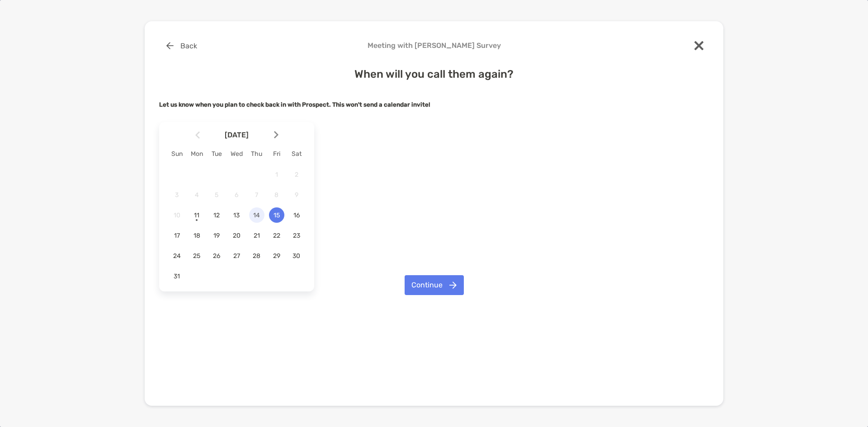 This screenshot has height=427, width=868. Describe the element at coordinates (217, 195) in the screenshot. I see `span: 5` at that location.